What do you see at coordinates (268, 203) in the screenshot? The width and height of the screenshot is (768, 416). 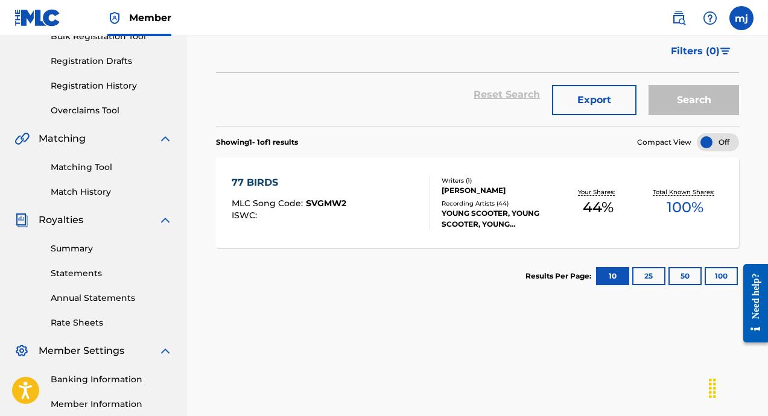 I see `span: MLC Song Code :` at bounding box center [268, 203].